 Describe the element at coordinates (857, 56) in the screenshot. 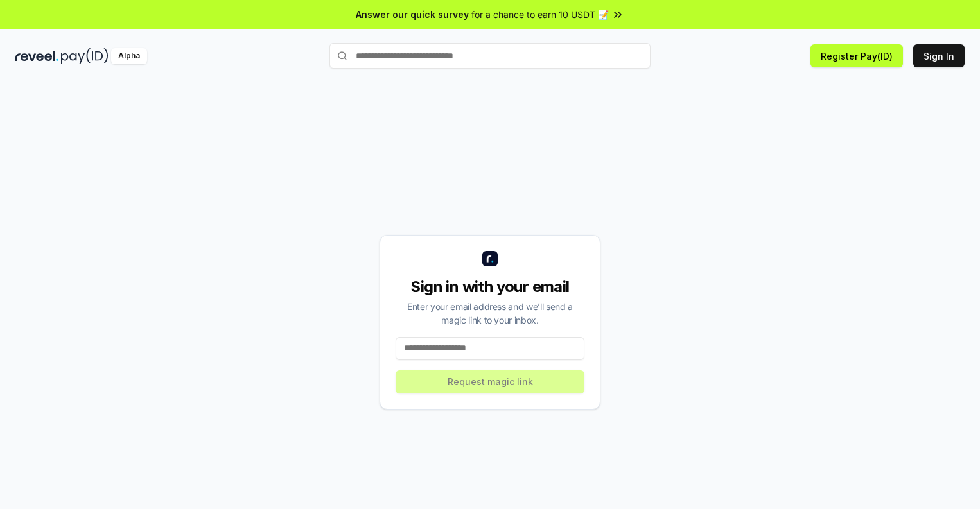

I see `button: Register Pay(ID)` at that location.